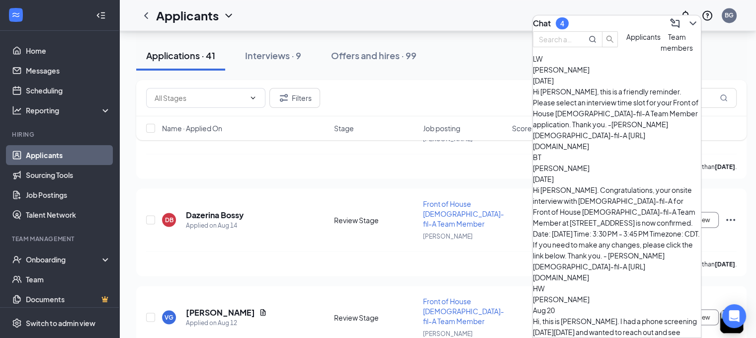  What do you see at coordinates (693, 23) in the screenshot?
I see `button: ChevronDown` at bounding box center [693, 23].